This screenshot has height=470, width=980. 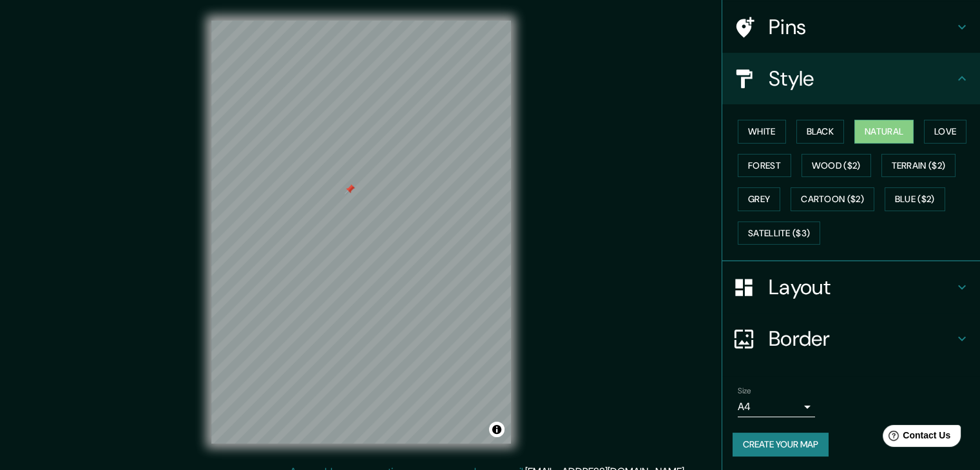 What do you see at coordinates (832, 199) in the screenshot?
I see `button: Cartoon ($2)` at bounding box center [832, 199].